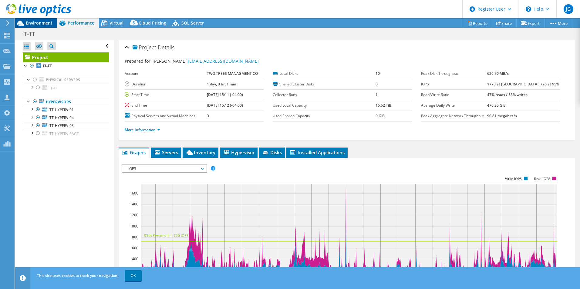 Image resolution: width=580 pixels, height=289 pixels. I want to click on span: IOPS, so click(164, 169).